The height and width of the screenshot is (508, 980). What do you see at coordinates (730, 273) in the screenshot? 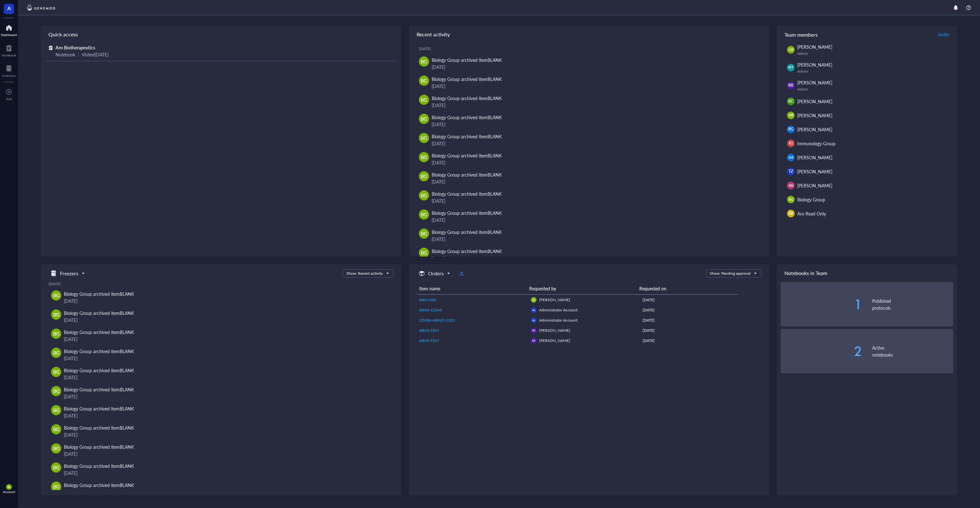
I see `div: Show: Pending approval` at bounding box center [730, 273].